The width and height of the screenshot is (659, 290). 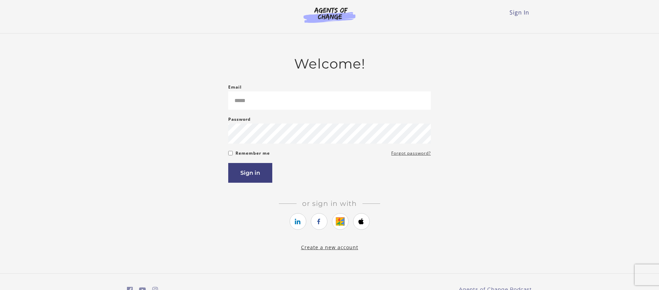 I want to click on a: Create a new account, so click(x=329, y=247).